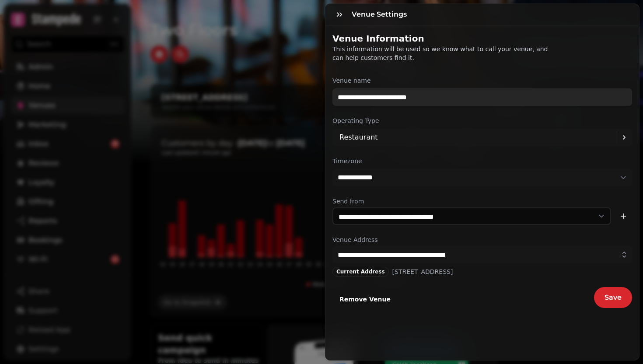  I want to click on label: Timezone, so click(482, 161).